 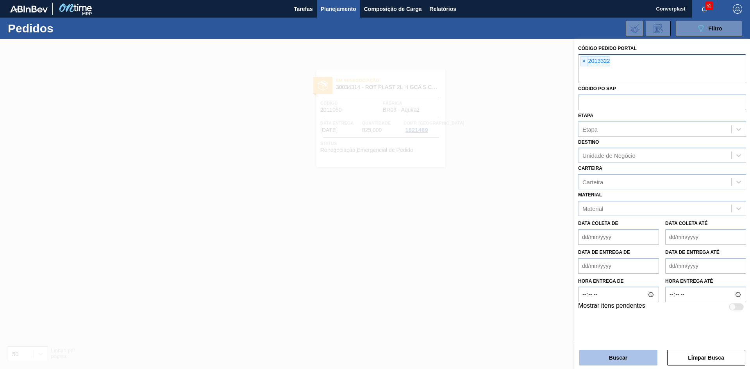 What do you see at coordinates (634, 29) in the screenshot?
I see `div: Importar Negociações dos Pedidos` at bounding box center [634, 29].